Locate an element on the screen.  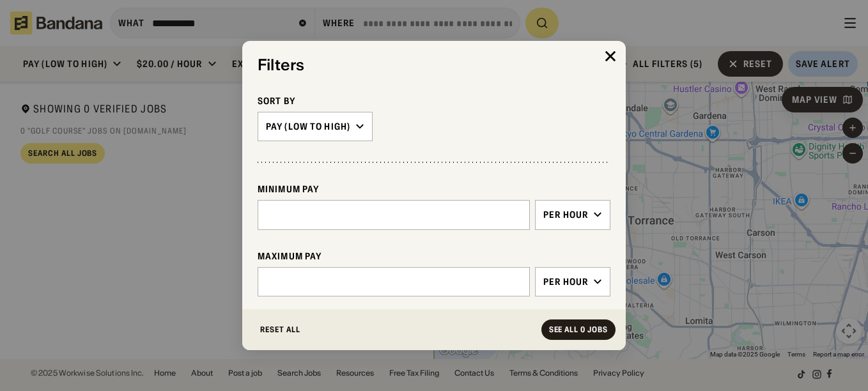
div: Pay (Low to High) is located at coordinates (308, 127).